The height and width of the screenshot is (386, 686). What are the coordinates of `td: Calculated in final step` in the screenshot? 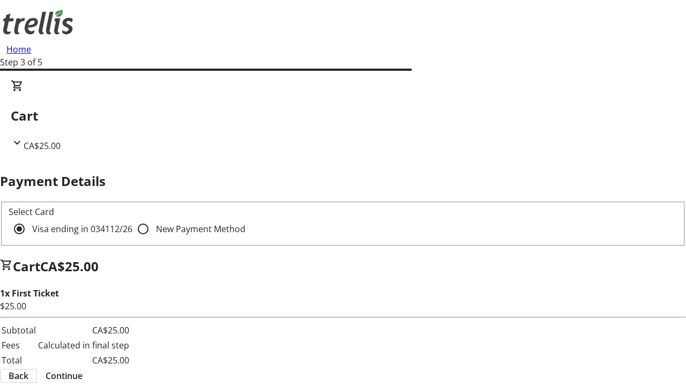 It's located at (84, 345).